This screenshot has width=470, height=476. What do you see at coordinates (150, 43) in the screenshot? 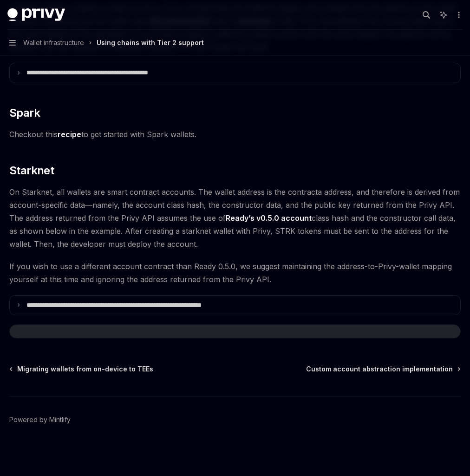
I see `div: Using chains with Tier 2 support` at bounding box center [150, 43].